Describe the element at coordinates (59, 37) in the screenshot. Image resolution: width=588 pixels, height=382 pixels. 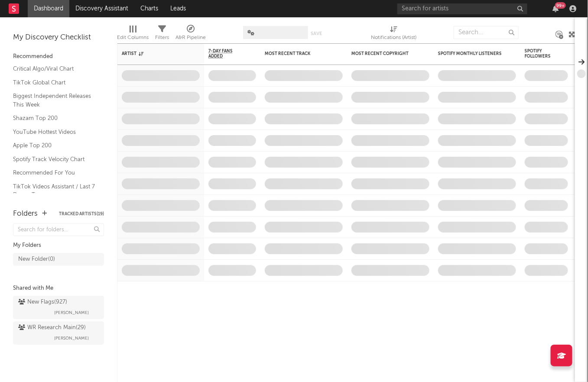
I see `div: My Discovery Checklist` at that location.